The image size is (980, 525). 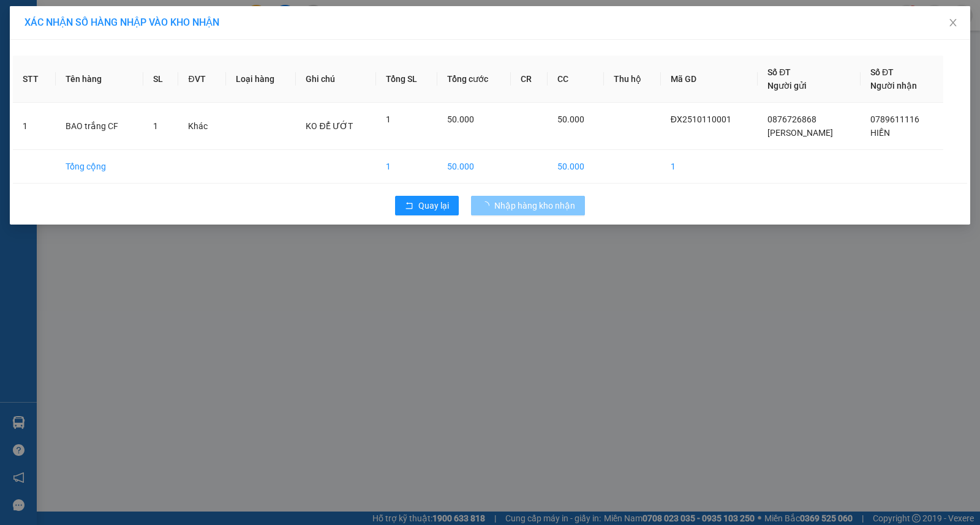 I want to click on th: STT, so click(x=34, y=79).